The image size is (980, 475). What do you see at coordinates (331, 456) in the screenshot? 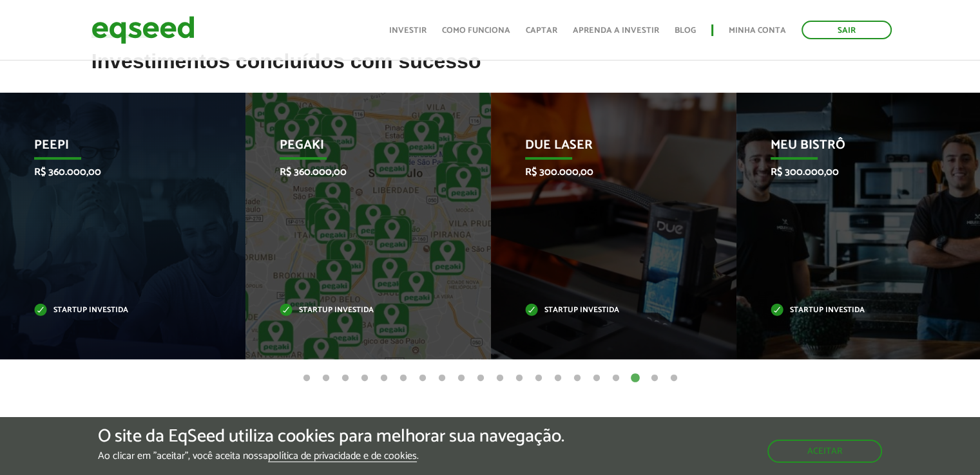
I see `p: Ao clicar em "aceitar", você aceita nossa .` at bounding box center [331, 456].